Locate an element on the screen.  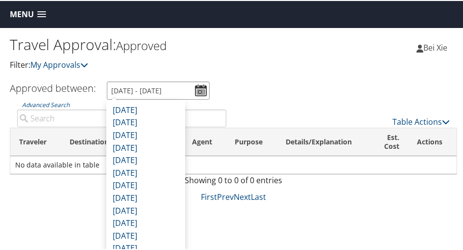
th: Destination: activate to sort column ascending is located at coordinates (93, 141).